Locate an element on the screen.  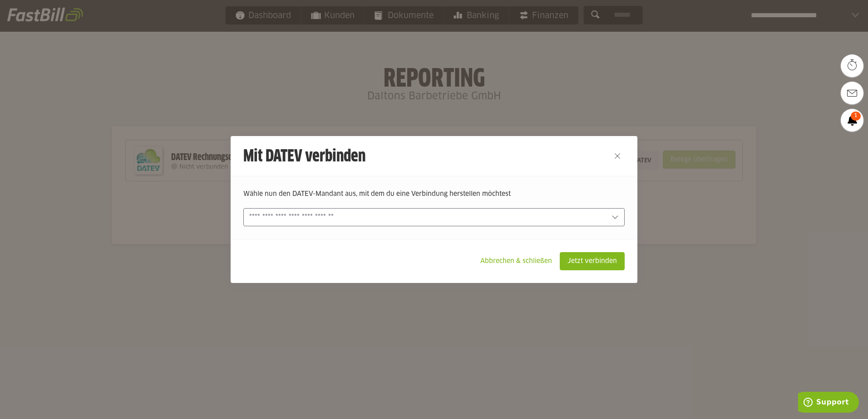
p: Wähle nun den DATEV-Mandant aus, mit dem du eine Verbindung herstellen möchtest is located at coordinates (434, 194).